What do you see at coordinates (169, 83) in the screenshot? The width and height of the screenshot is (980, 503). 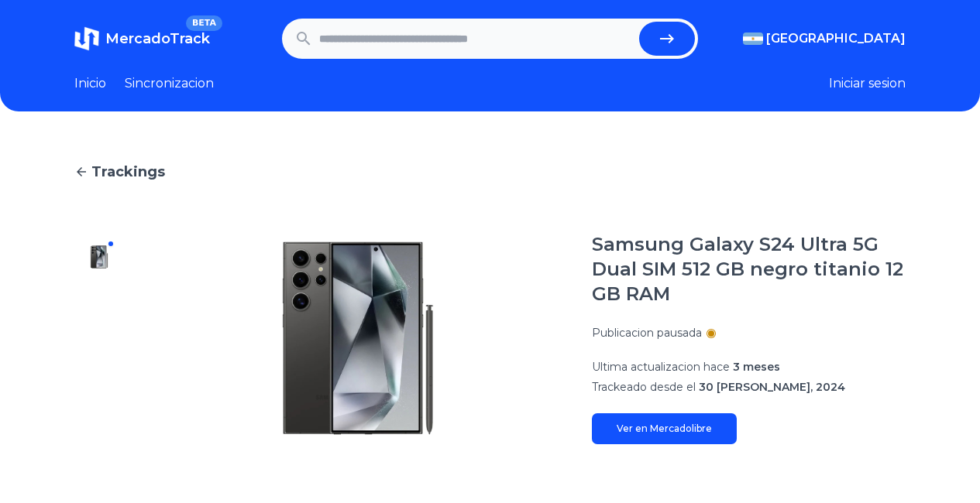 I see `a: Sincronizacion` at bounding box center [169, 83].